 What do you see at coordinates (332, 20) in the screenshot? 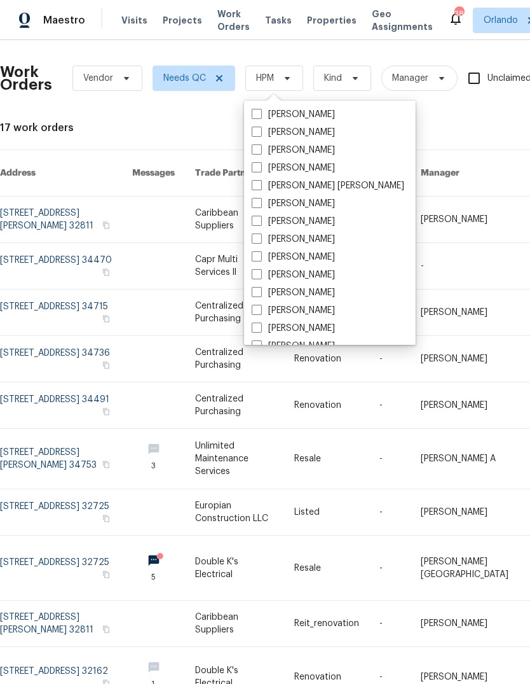
I see `span: Properties` at bounding box center [332, 20].